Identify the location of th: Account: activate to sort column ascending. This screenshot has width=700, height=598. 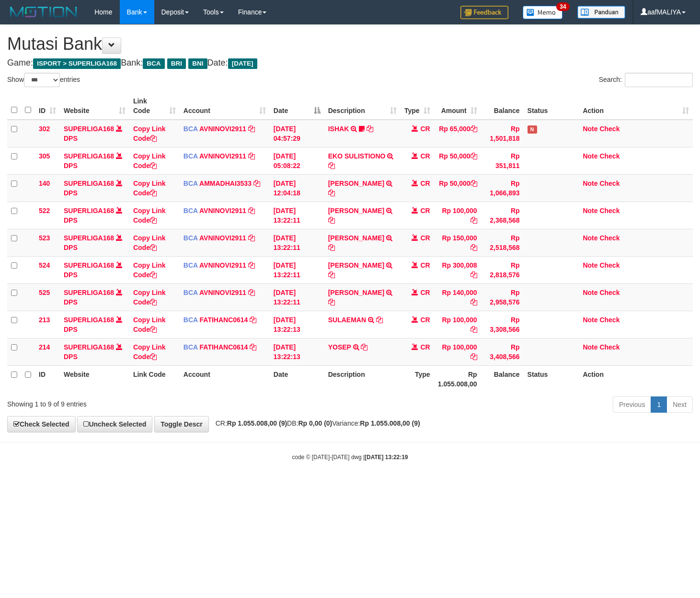
(225, 106).